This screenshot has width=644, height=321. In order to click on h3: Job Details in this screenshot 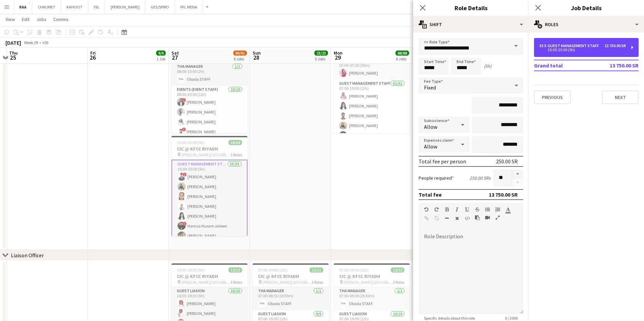, I will do `click(586, 8)`.